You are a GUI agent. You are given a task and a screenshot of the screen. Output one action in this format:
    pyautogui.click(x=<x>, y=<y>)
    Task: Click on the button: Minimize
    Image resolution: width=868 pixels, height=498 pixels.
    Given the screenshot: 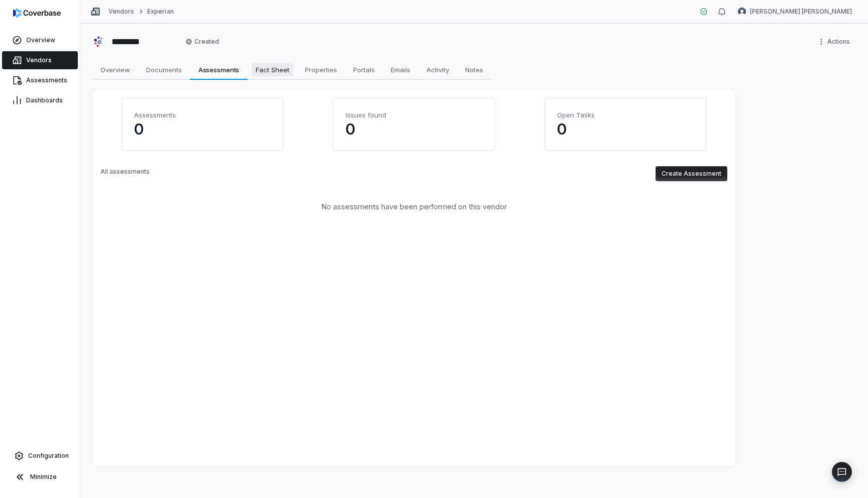 What is the action you would take?
    pyautogui.click(x=40, y=477)
    